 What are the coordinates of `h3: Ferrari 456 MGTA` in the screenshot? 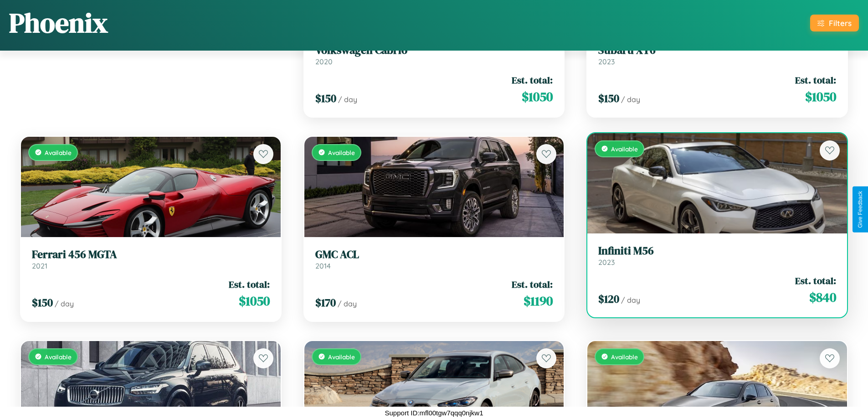 It's located at (151, 255).